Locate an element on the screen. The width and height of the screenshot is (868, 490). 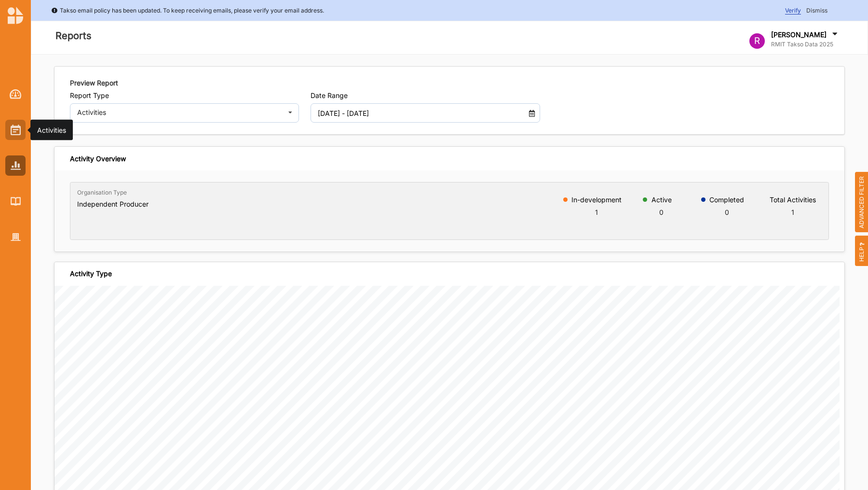
label: Total Activities is located at coordinates (793, 200).